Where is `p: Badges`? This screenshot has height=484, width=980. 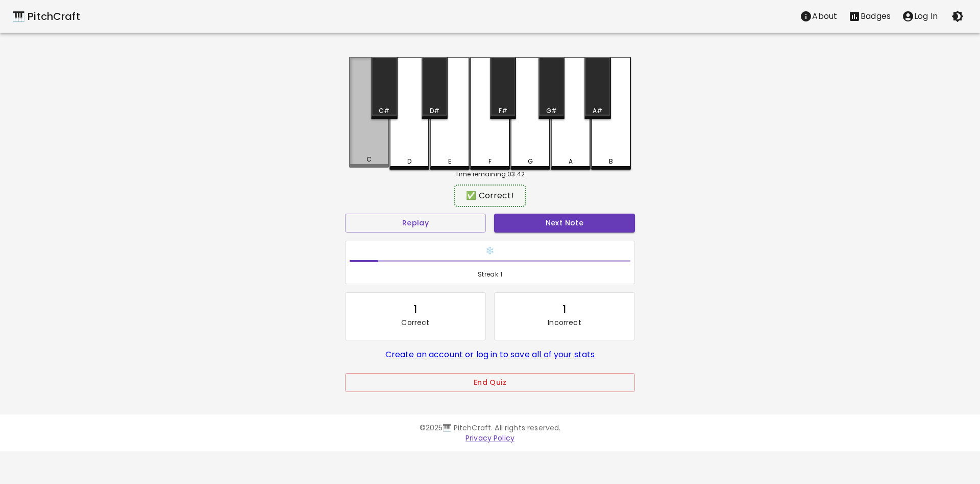
p: Badges is located at coordinates (876, 16).